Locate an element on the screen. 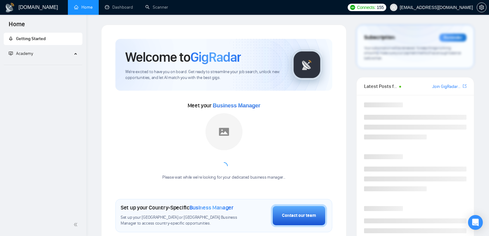 The image size is (489, 236). button: Contact our team is located at coordinates (299, 216).